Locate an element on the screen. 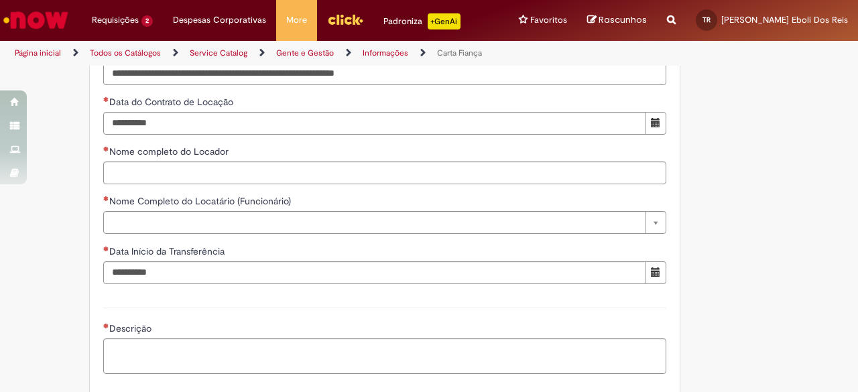 This screenshot has width=858, height=392. img: ServiceNow is located at coordinates (36, 20).